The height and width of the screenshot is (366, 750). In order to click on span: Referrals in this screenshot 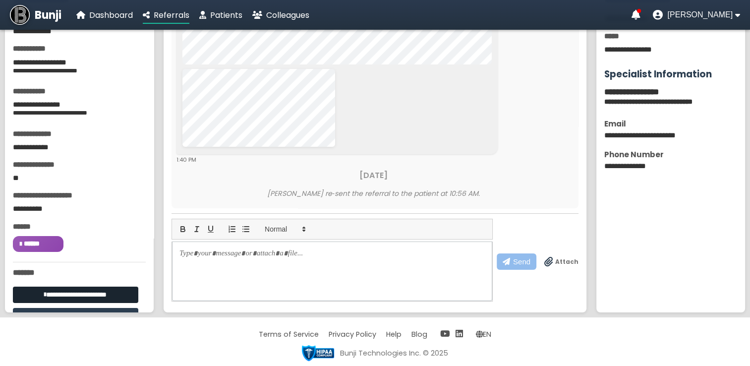, I will do `click(171, 15)`.